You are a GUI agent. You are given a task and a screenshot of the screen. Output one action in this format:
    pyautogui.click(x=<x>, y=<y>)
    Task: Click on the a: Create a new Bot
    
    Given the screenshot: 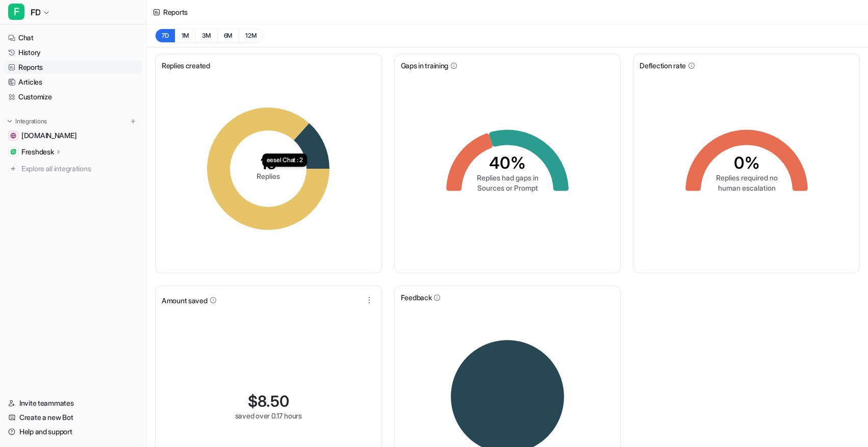 What is the action you would take?
    pyautogui.click(x=73, y=418)
    